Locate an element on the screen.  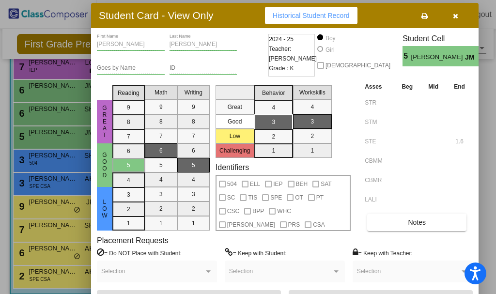
h3: Student Card - View Only is located at coordinates (156, 15).